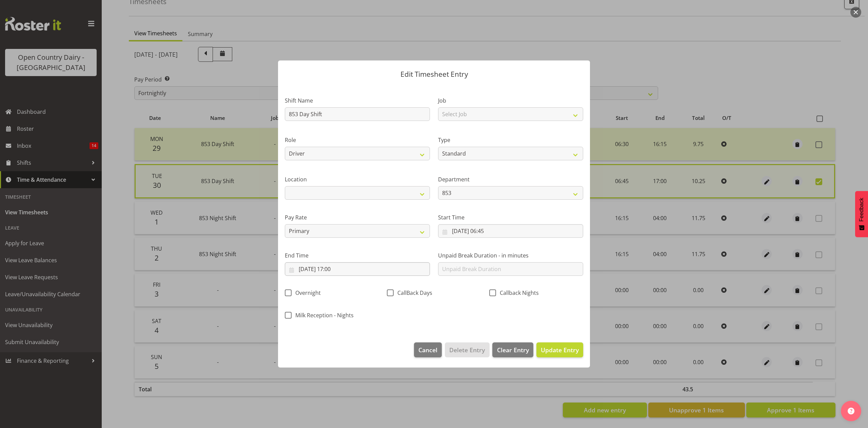  I want to click on label: End Time, so click(357, 255).